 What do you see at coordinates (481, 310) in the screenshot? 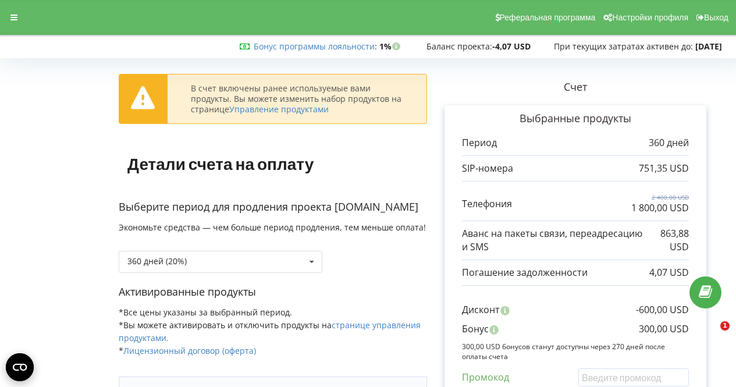
I see `p: Дисконт` at bounding box center [481, 310].